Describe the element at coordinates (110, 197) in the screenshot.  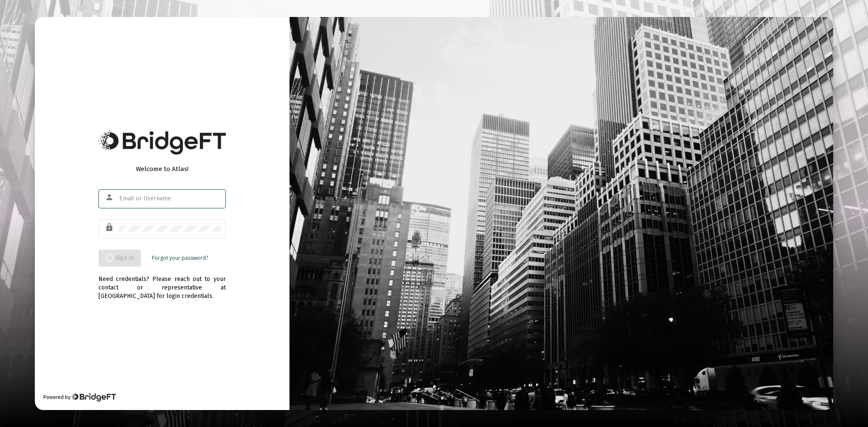
I see `mat-icon: person` at that location.